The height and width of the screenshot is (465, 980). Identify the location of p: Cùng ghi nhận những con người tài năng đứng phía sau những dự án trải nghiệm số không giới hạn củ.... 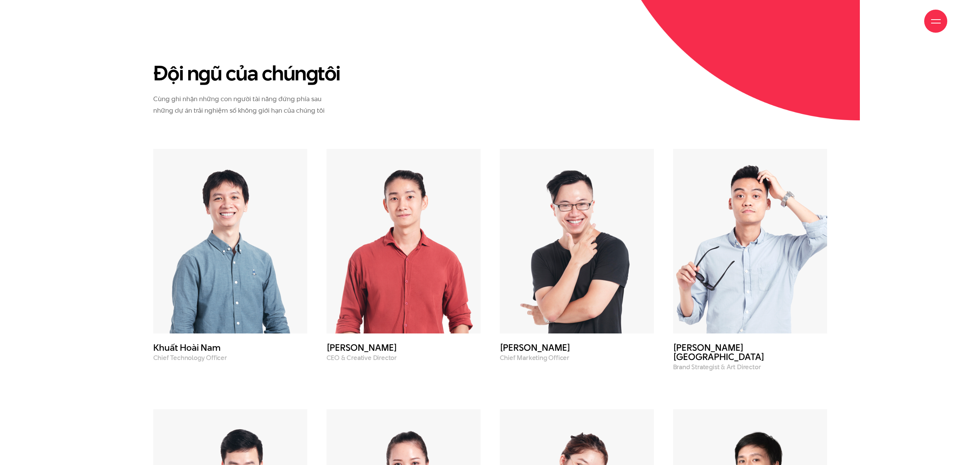
(240, 104).